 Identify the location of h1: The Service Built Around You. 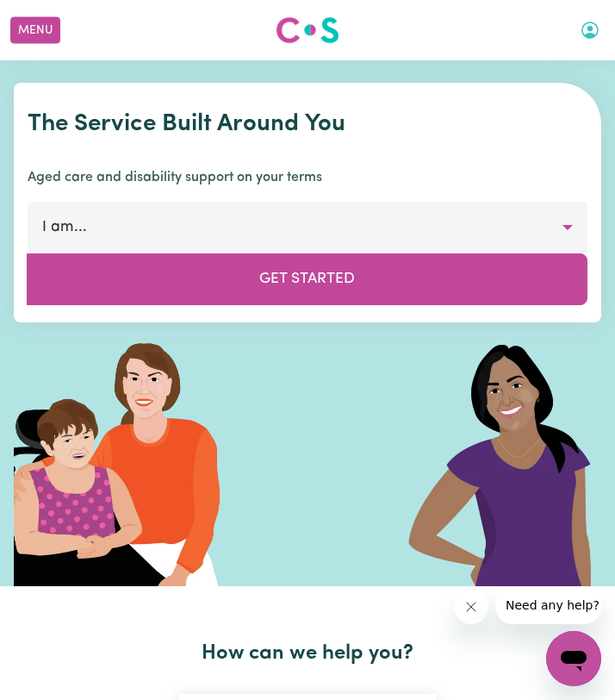
(308, 125).